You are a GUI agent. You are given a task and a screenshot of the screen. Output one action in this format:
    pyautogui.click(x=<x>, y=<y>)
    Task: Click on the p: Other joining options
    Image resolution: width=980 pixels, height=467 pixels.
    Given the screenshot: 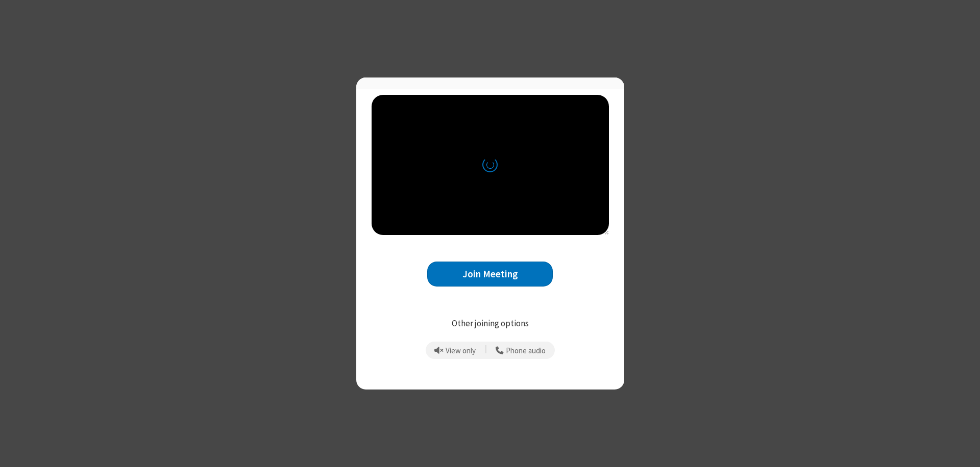 What is the action you would take?
    pyautogui.click(x=490, y=324)
    